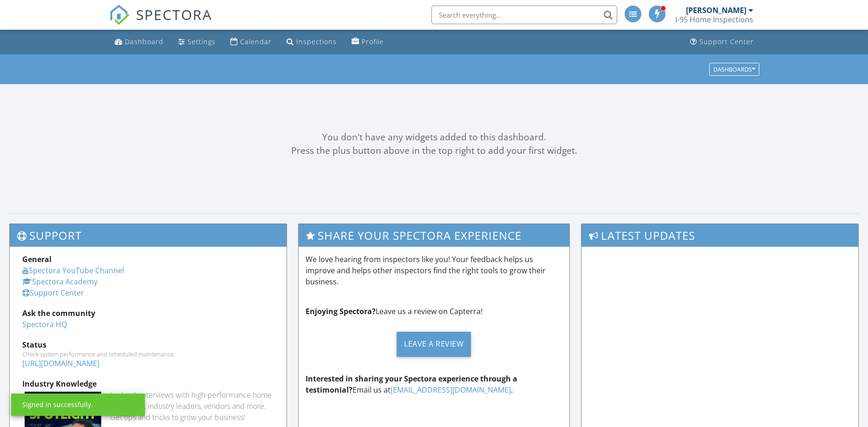  Describe the element at coordinates (36, 259) in the screenshot. I see `strong: General` at that location.